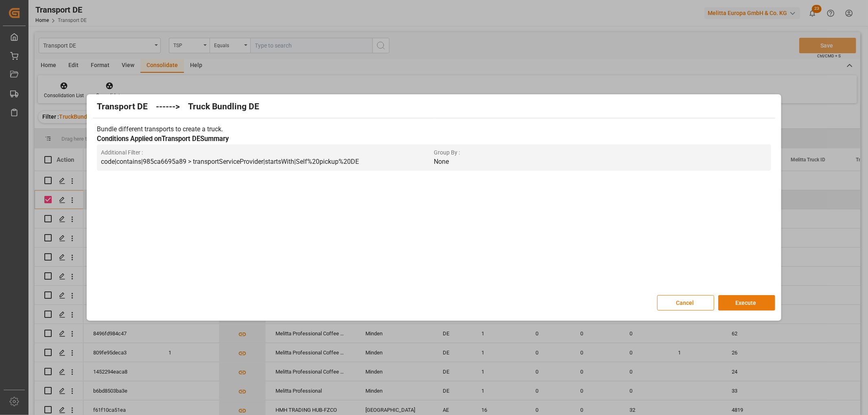 The image size is (868, 415). What do you see at coordinates (122, 107) in the screenshot?
I see `h2: Transport DE` at bounding box center [122, 107].